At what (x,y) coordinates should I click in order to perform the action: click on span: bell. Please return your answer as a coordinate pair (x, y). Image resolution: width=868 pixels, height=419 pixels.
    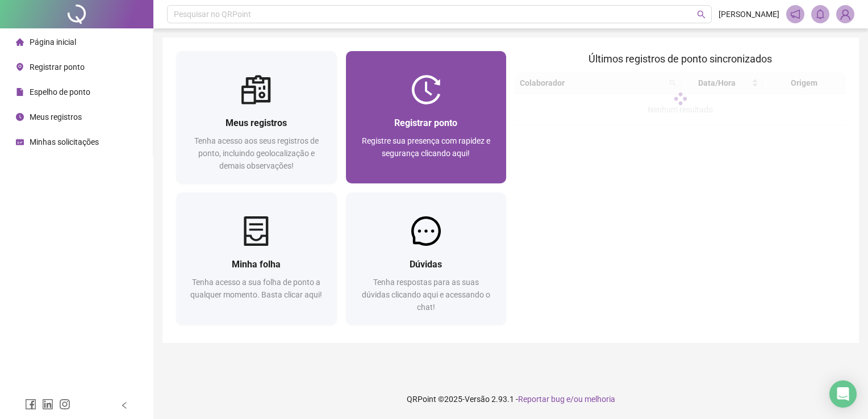
    Looking at the image, I should click on (820, 14).